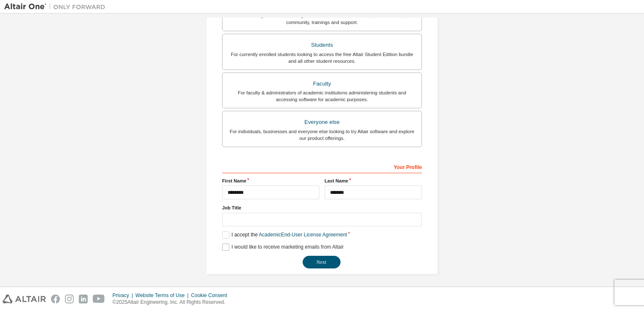 The height and width of the screenshot is (311, 644). Describe the element at coordinates (98, 298) in the screenshot. I see `img: youtube.svg` at that location.